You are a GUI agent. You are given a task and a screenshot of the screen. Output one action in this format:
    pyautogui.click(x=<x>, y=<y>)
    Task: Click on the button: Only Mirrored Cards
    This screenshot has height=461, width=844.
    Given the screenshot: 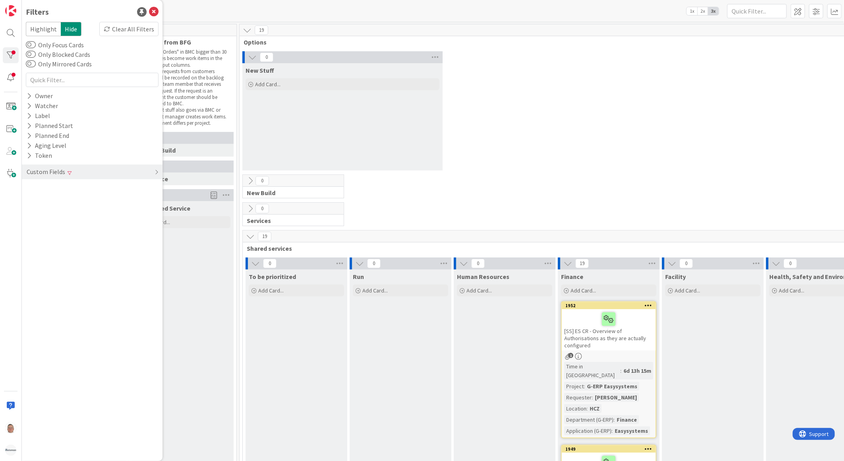 What is the action you would take?
    pyautogui.click(x=31, y=64)
    